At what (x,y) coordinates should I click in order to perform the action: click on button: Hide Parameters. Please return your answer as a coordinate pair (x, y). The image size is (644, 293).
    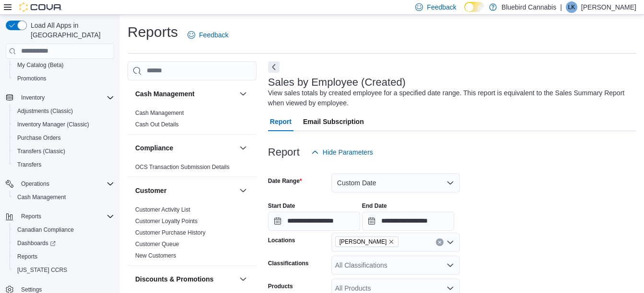
    Looking at the image, I should click on (342, 152).